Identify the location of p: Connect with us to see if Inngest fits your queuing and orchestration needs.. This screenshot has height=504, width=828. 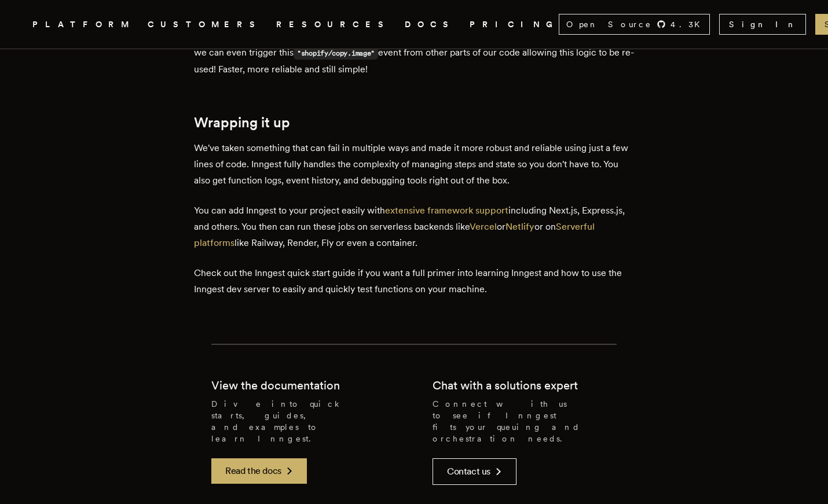
(525, 421).